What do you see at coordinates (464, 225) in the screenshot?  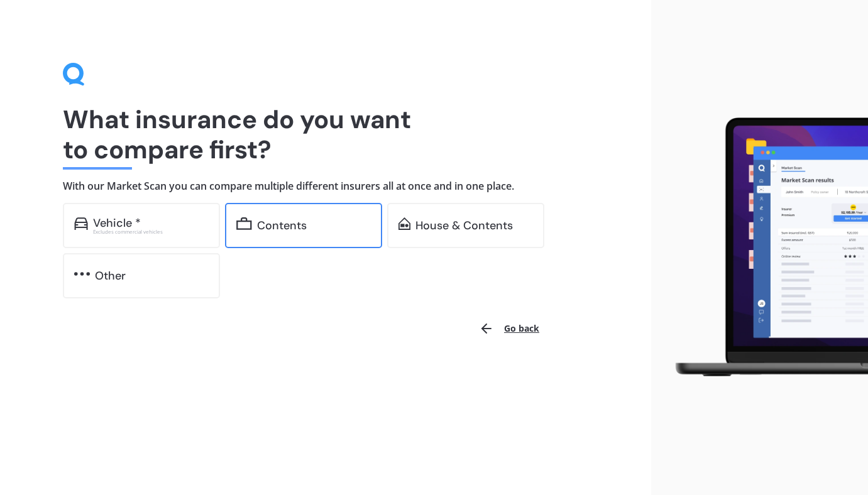 I see `div: House & Contents` at bounding box center [464, 225].